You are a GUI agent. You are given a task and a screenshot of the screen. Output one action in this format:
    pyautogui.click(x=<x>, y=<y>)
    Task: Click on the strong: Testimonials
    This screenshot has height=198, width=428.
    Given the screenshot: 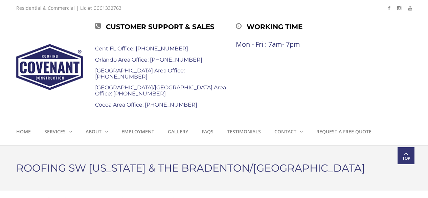 What is the action you would take?
    pyautogui.click(x=244, y=131)
    